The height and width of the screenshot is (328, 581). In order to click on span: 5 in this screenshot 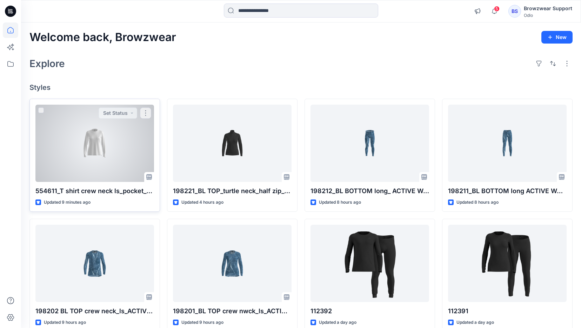, I will do `click(497, 9)`.